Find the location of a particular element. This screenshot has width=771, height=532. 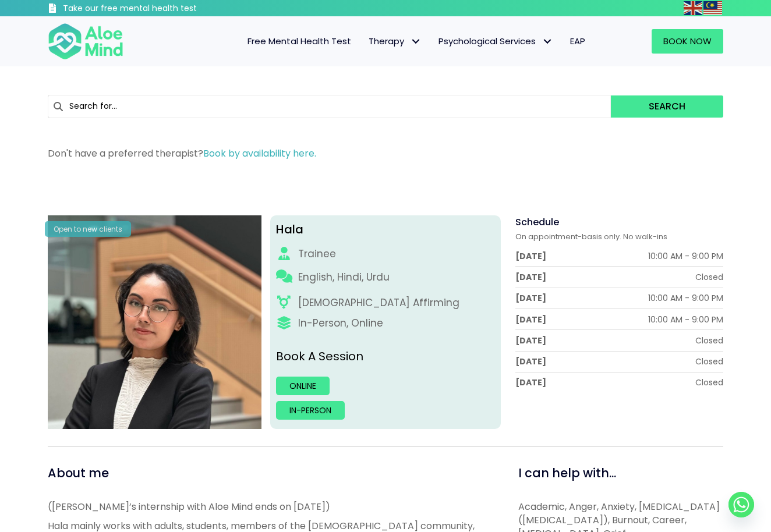

div: Open to new clients is located at coordinates (88, 229).